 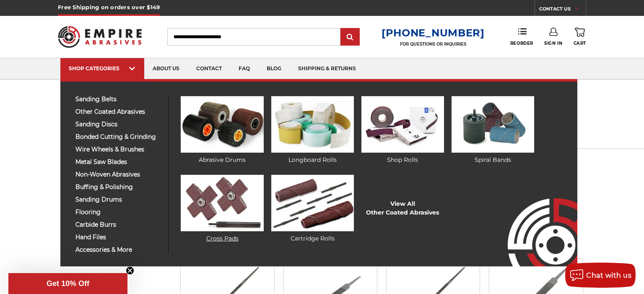 What do you see at coordinates (222, 209) in the screenshot?
I see `a: Cross Pads` at bounding box center [222, 209].